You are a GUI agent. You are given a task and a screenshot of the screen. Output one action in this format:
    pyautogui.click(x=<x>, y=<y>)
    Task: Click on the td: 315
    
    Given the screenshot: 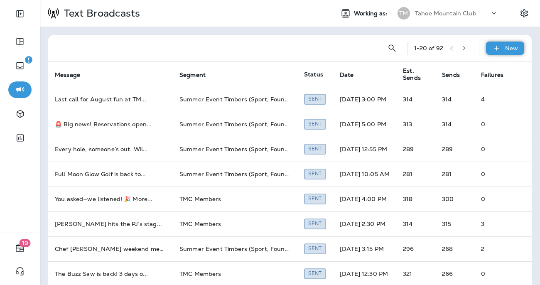 What is the action you would take?
    pyautogui.click(x=455, y=224)
    